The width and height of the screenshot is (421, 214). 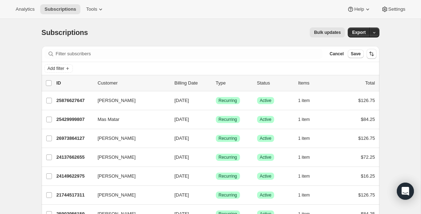 I want to click on button: Subscriptions, so click(x=60, y=9).